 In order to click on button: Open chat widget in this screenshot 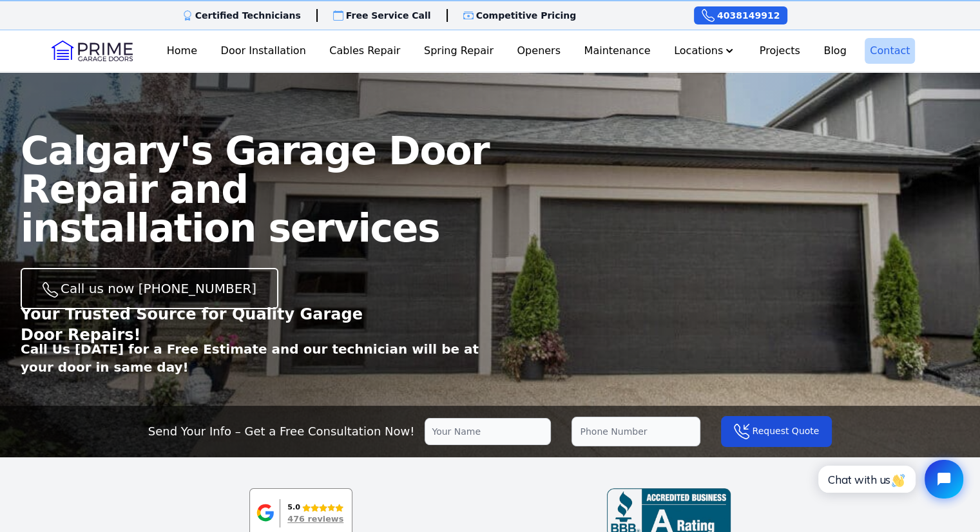, I will do `click(140, 31)`.